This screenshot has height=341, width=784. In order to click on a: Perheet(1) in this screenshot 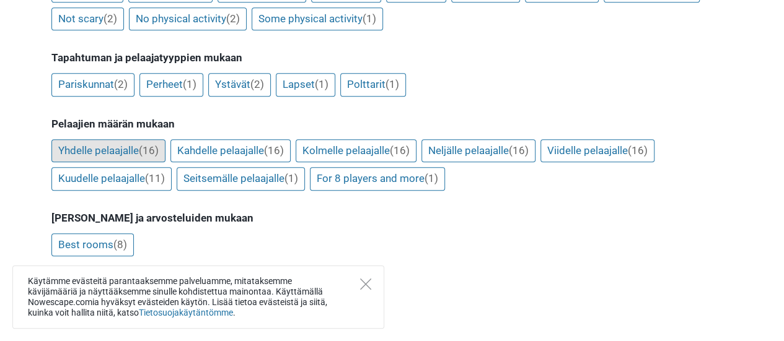, I will do `click(171, 85)`.